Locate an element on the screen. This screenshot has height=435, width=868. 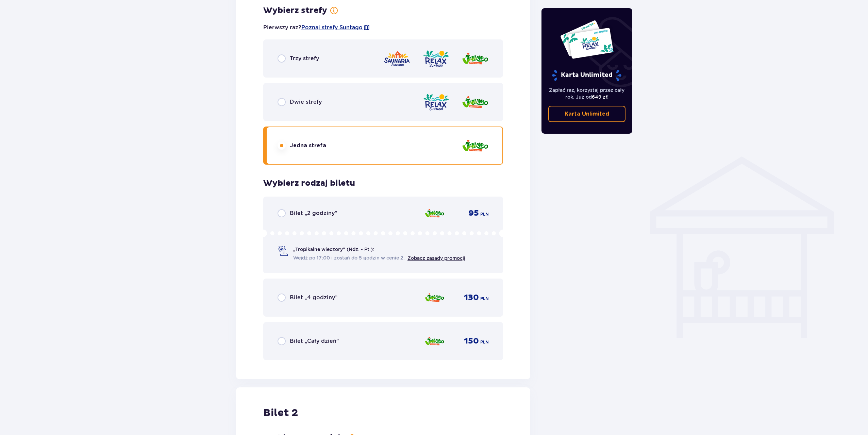
p: „Tropikalne wieczory" (Ndz. - Pt.): is located at coordinates (334, 249).